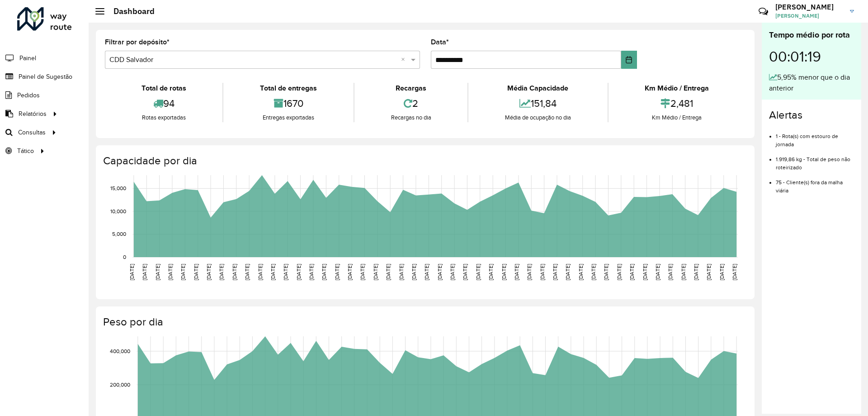  What do you see at coordinates (814, 183) in the screenshot?
I see `li: 75 - Cliente(s) fora da malha viária` at bounding box center [814, 183].